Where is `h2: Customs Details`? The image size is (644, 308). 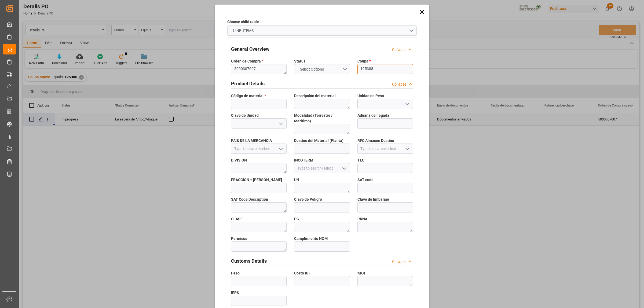 h2: Customs Details is located at coordinates (249, 261).